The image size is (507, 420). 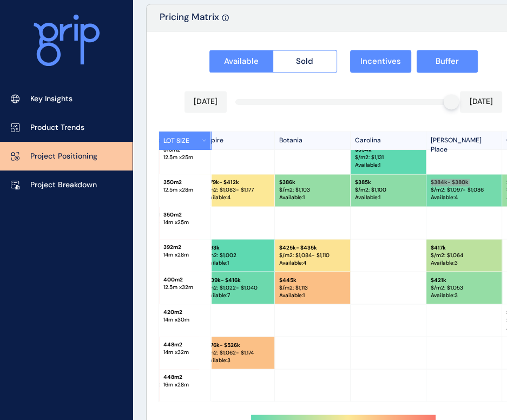 I want to click on span: Buffer, so click(x=447, y=61).